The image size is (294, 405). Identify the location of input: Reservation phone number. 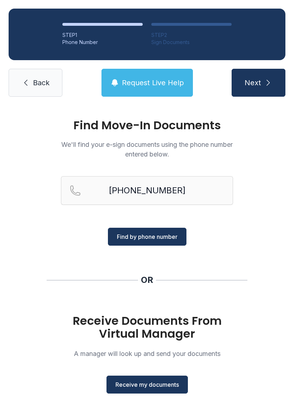
(147, 191).